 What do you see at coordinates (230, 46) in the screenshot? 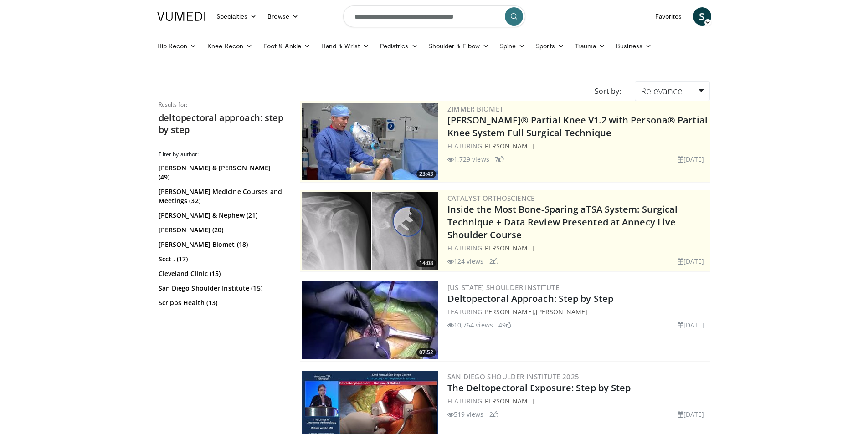
I see `a: Knee Recon` at bounding box center [230, 46].